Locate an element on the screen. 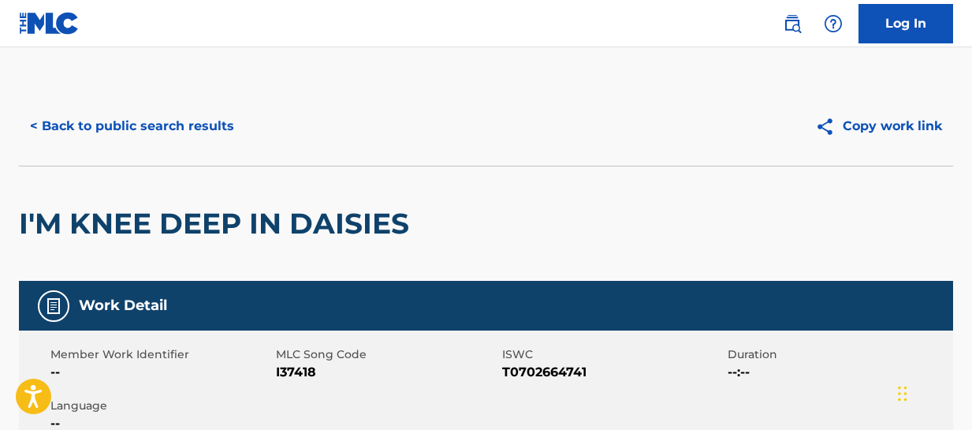 The image size is (972, 430). img: Copy work link is located at coordinates (828, 126).